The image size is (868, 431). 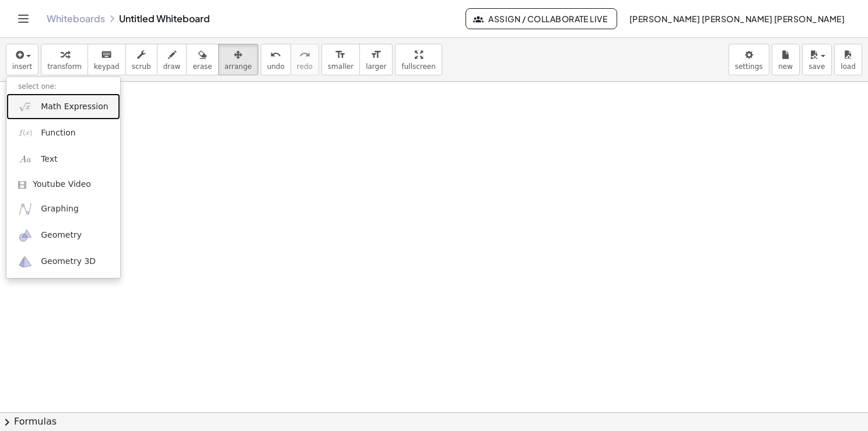 What do you see at coordinates (305, 60) in the screenshot?
I see `button: redoredo` at bounding box center [305, 60].